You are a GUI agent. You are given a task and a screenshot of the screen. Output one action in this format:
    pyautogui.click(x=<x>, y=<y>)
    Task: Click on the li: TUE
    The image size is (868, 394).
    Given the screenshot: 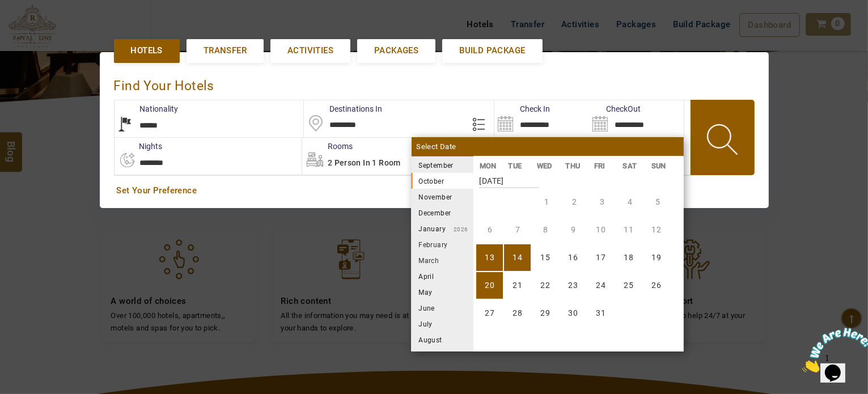 What is the action you would take?
    pyautogui.click(x=516, y=165)
    